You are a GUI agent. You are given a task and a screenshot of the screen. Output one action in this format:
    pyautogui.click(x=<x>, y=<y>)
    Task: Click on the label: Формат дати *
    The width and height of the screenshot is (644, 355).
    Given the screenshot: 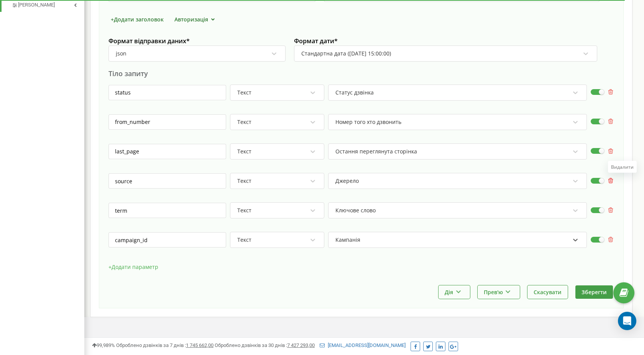 What is the action you would take?
    pyautogui.click(x=445, y=41)
    